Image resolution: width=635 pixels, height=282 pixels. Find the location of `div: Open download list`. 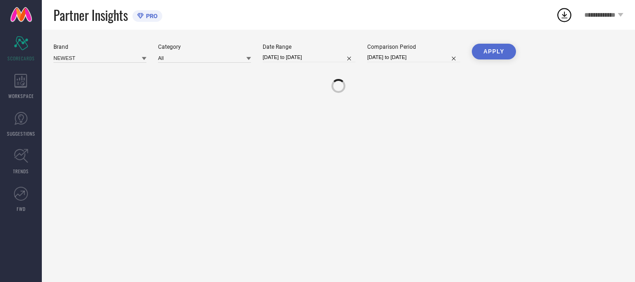

div: Open download list is located at coordinates (565, 15).